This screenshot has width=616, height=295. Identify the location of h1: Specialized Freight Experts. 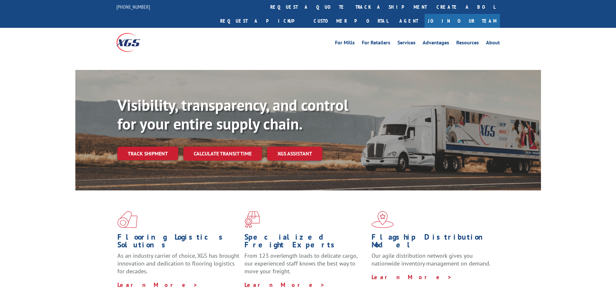
(306, 242).